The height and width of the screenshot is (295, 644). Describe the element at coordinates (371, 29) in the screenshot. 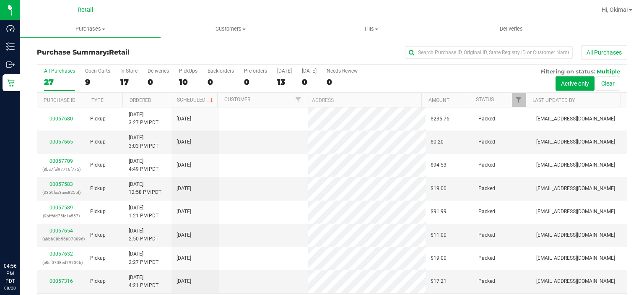

I see `a: Tills` at that location.